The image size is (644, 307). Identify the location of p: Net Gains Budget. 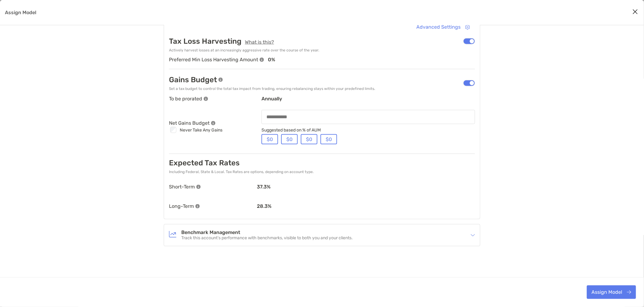
(189, 123).